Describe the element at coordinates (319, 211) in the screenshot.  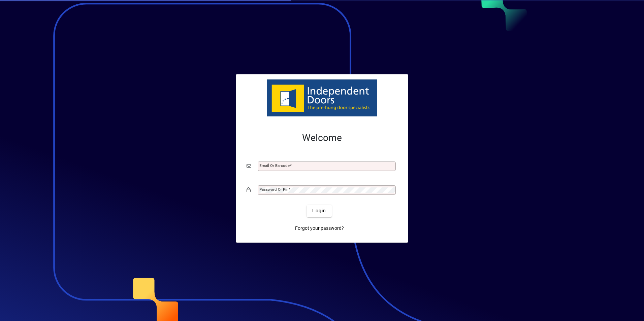
I see `span: Login` at that location.